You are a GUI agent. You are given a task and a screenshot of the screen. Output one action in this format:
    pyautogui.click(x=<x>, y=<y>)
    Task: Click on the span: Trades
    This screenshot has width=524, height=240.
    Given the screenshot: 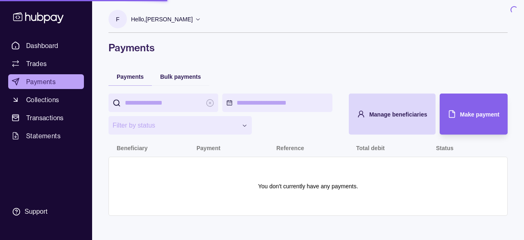 What is the action you would take?
    pyautogui.click(x=36, y=64)
    